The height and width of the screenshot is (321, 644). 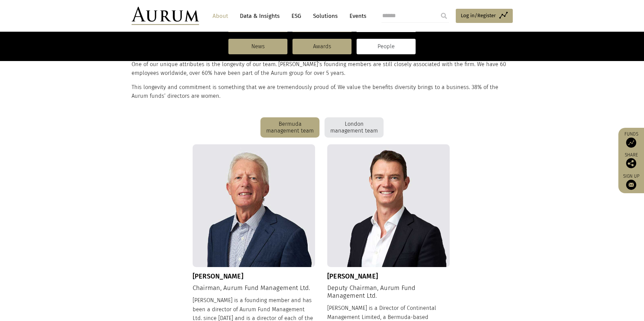 I want to click on div: Bermuda management team, so click(x=290, y=127).